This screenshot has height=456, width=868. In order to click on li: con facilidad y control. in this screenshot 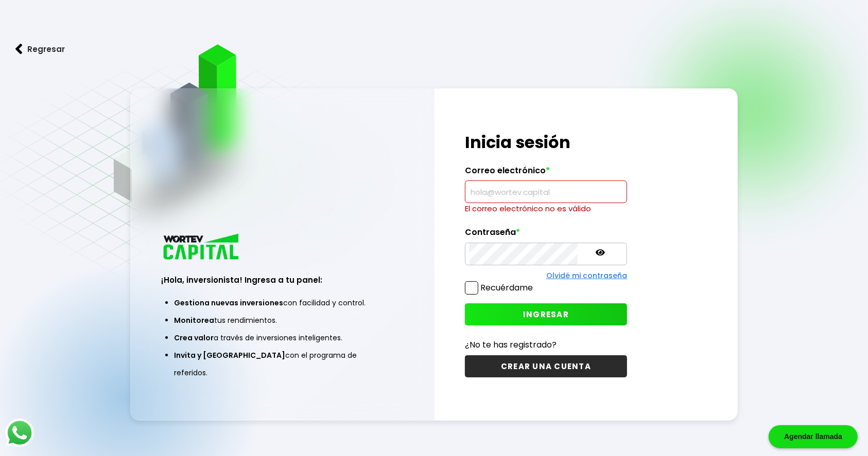, I will do `click(282, 303)`.